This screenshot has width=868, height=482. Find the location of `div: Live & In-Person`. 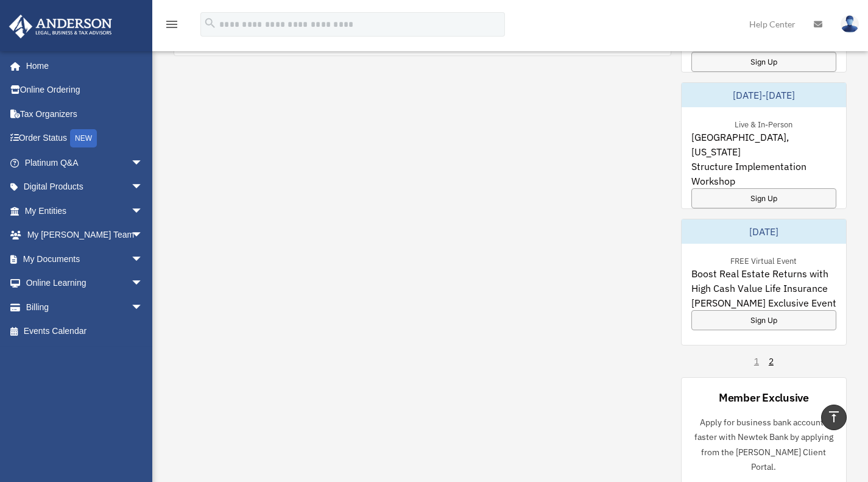

div: Live & In-Person is located at coordinates (763, 123).